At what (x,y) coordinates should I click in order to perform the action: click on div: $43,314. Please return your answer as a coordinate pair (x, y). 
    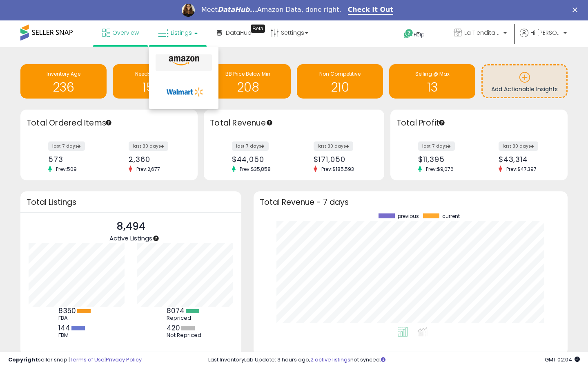
    Looking at the image, I should click on (526, 159).